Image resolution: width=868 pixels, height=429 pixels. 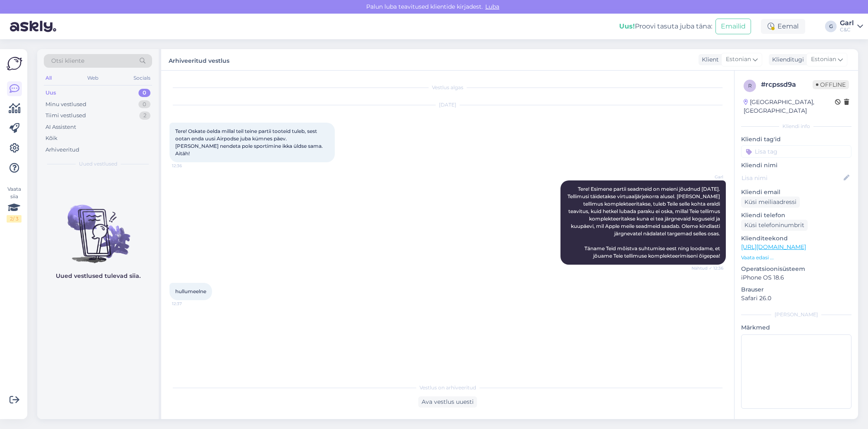 I want to click on span: 12:36, so click(x=187, y=166).